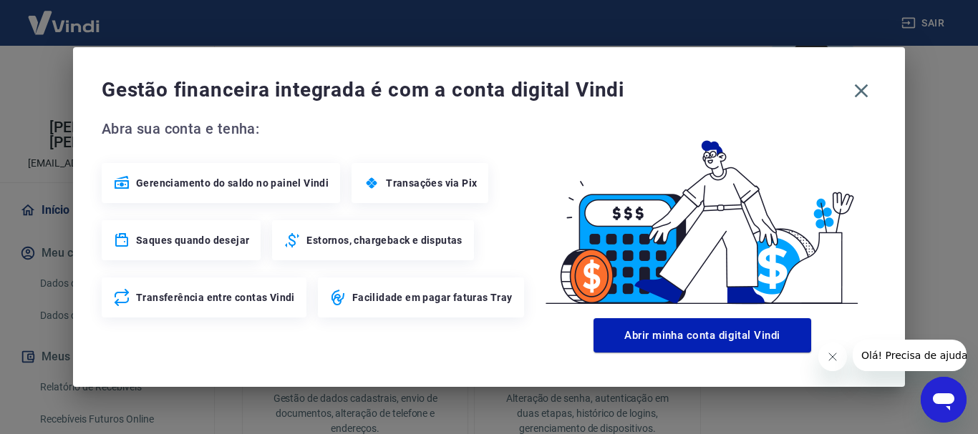 The height and width of the screenshot is (434, 978). Describe the element at coordinates (384, 241) in the screenshot. I see `span: Estornos, chargeback e disputas` at that location.